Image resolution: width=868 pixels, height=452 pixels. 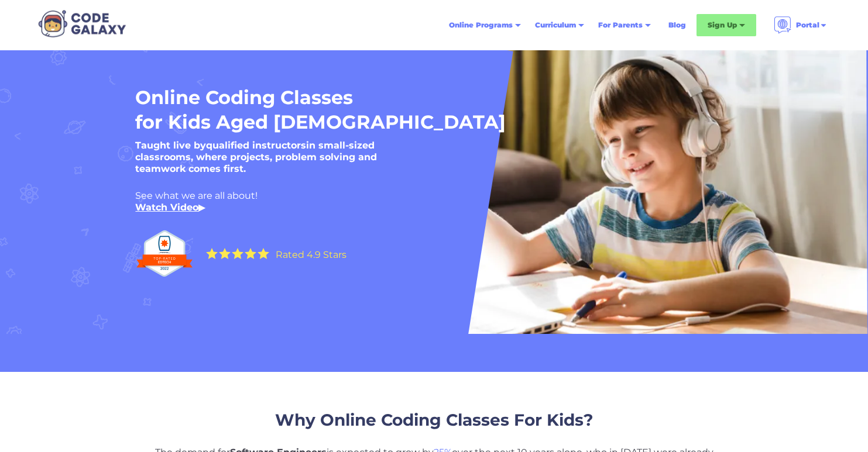 I want to click on div: Rated 4.9 Stars, so click(x=311, y=255).